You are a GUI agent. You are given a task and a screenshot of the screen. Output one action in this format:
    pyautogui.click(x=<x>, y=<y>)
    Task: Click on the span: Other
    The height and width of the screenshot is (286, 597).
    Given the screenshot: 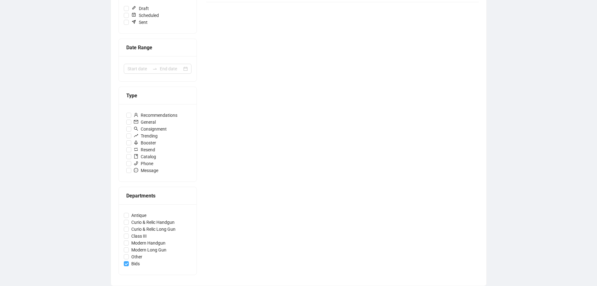 What is the action you would take?
    pyautogui.click(x=137, y=256)
    